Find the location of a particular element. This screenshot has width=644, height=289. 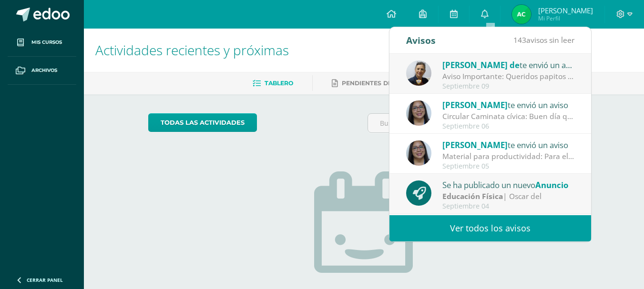

div: Septiembre 04 is located at coordinates (509, 206).